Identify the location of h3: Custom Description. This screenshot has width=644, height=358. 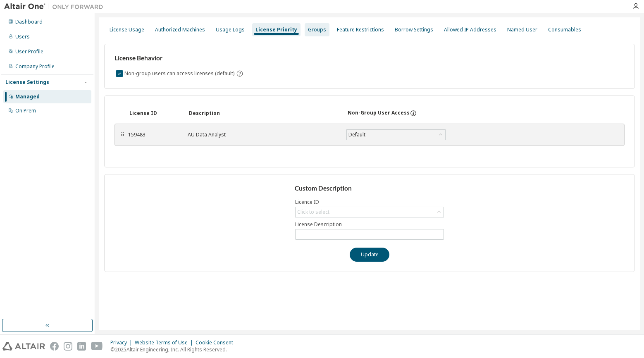
(370, 188).